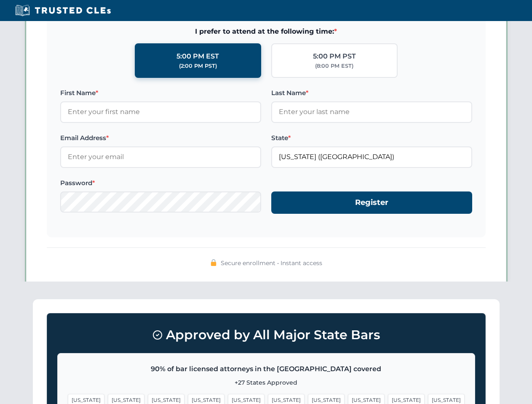 This screenshot has width=532, height=404. Describe the element at coordinates (160, 157) in the screenshot. I see `input: Enter your email` at that location.